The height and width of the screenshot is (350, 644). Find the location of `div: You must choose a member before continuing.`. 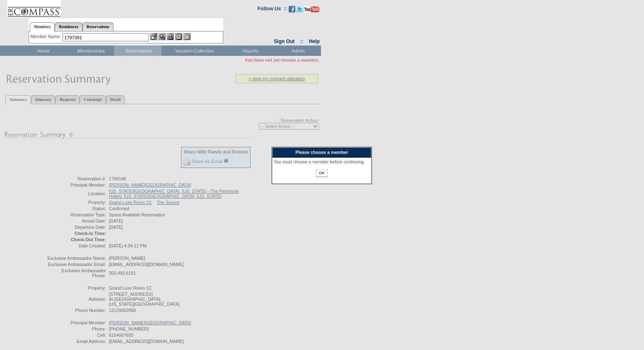

div: You must choose a member before continuing. is located at coordinates (322, 162).